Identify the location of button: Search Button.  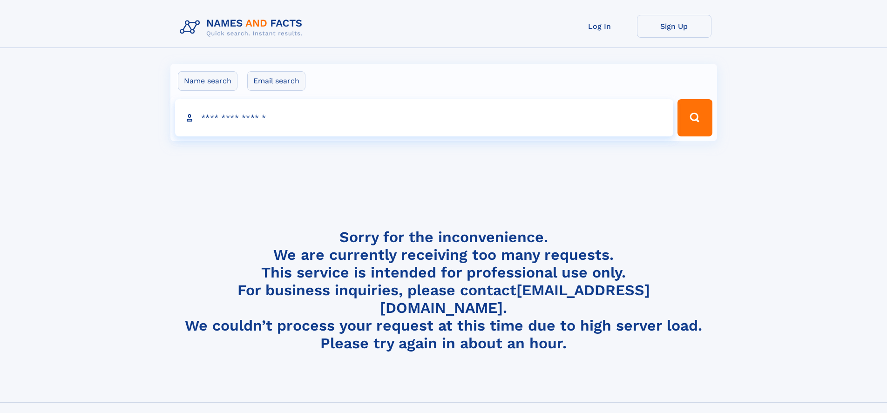
(695, 118).